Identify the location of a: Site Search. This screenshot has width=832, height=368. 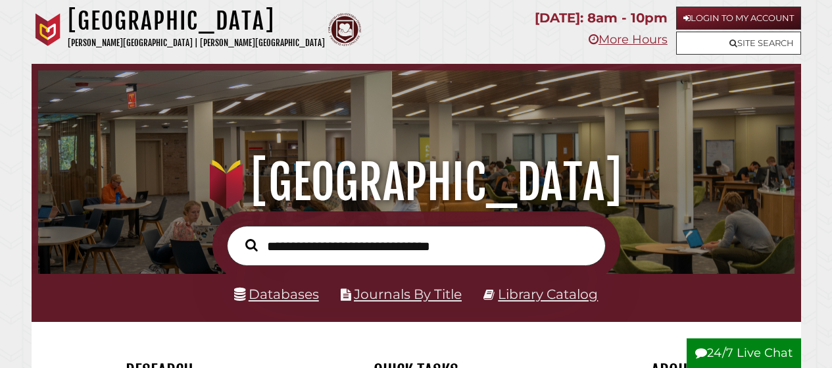
(739, 43).